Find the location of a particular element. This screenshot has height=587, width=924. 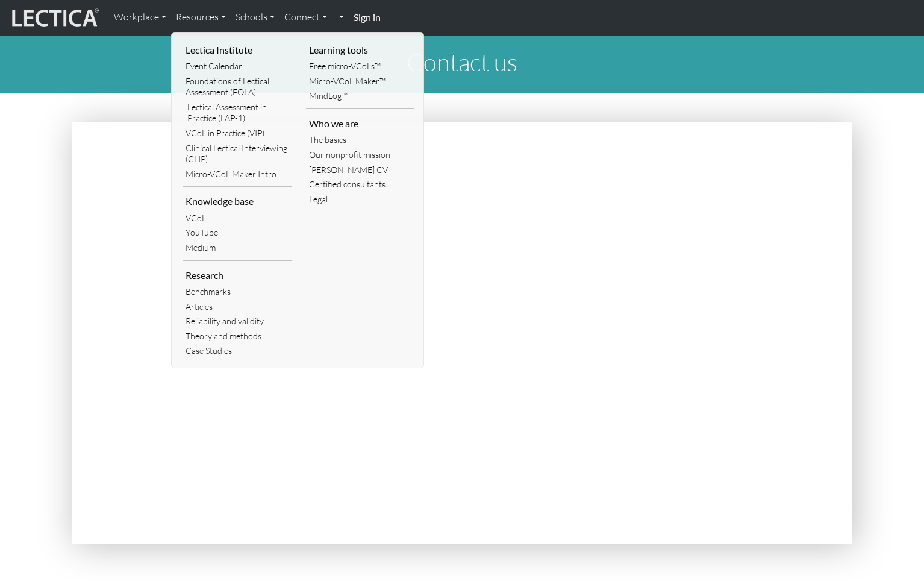

a: Reliability and validity is located at coordinates (237, 321).